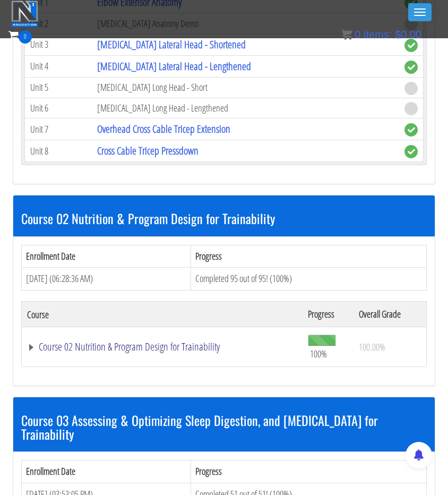  Describe the element at coordinates (318, 354) in the screenshot. I see `span: 100%` at that location.